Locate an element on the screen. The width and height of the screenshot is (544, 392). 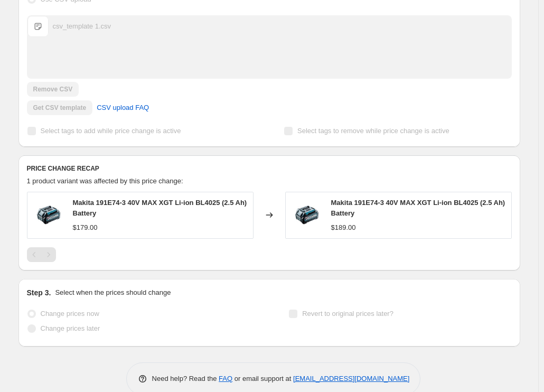
span: Revert to original prices later? is located at coordinates (347, 313).